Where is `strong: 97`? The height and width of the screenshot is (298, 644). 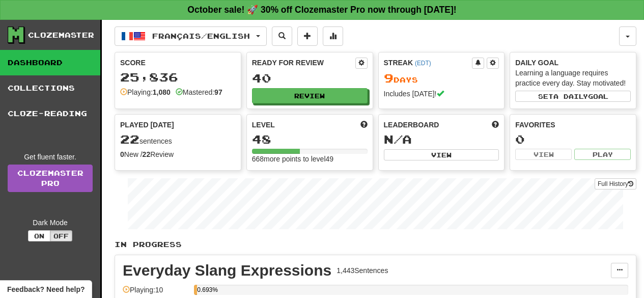
strong: 97 is located at coordinates (218, 92).